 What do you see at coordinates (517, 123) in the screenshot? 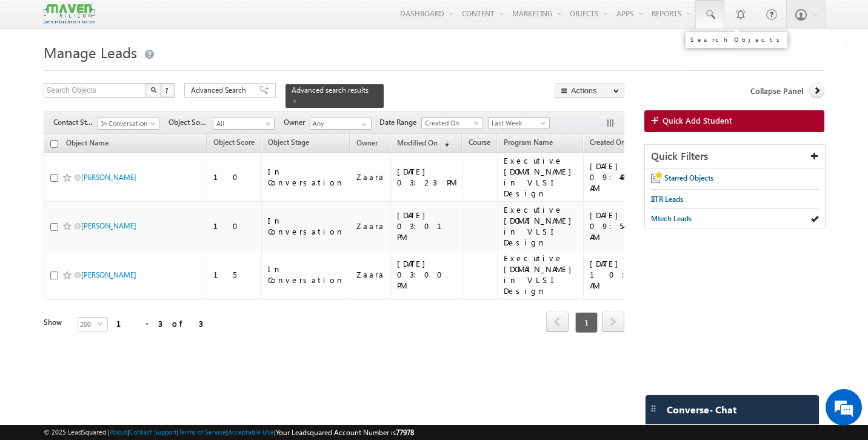
I see `span: Last Week` at bounding box center [517, 123].